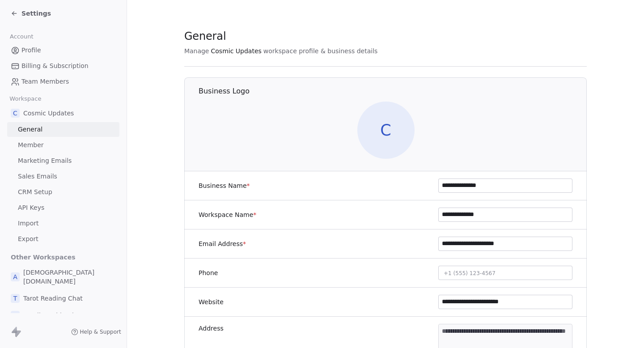 Image resolution: width=644 pixels, height=348 pixels. What do you see at coordinates (31, 14) in the screenshot?
I see `a: Settings` at bounding box center [31, 14].